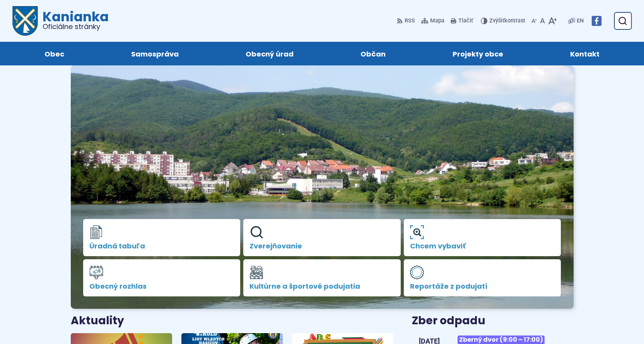  Describe the element at coordinates (585, 54) in the screenshot. I see `a: Kontakt` at that location.